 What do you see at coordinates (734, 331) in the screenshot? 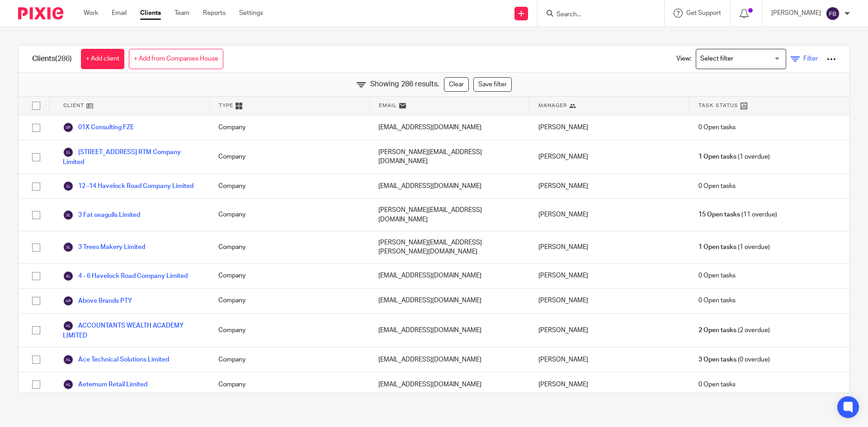
I see `span: (2 overdue)` at bounding box center [734, 331].